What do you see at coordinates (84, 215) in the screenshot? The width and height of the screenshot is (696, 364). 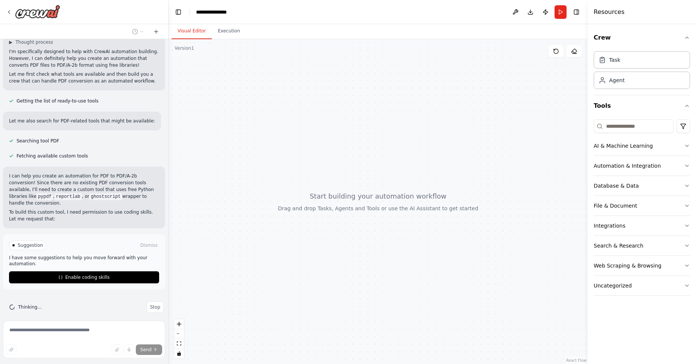 I see `p: To build this custom tool, I need permission to use coding skills. Let me request that:` at bounding box center [84, 215].